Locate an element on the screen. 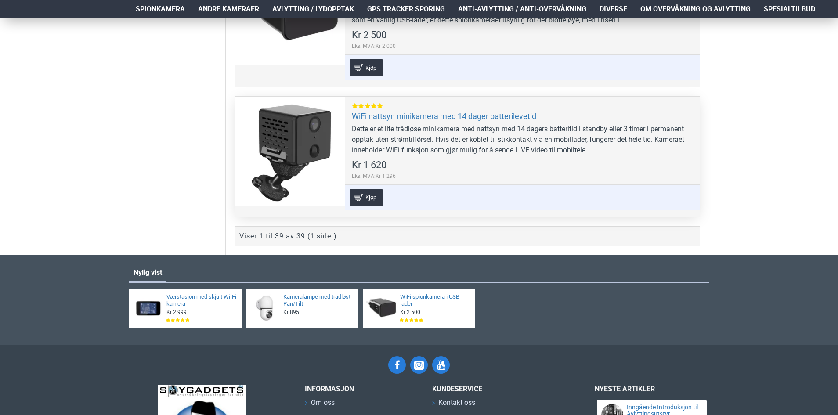  span: Kontakt oss is located at coordinates (457, 403).